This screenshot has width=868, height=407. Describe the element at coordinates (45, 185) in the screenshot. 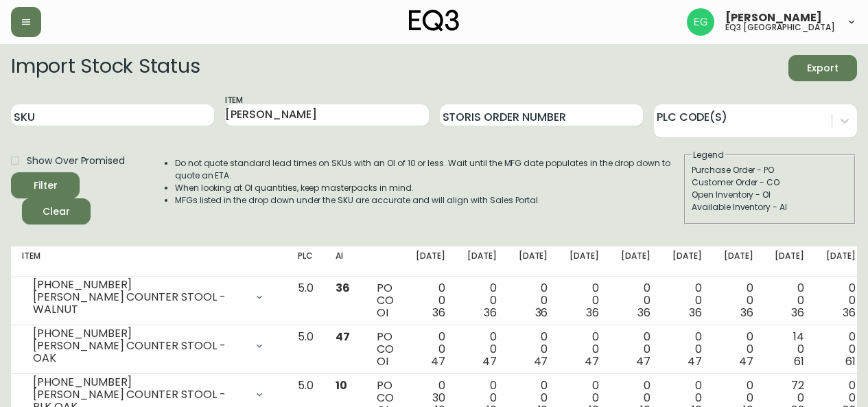

I see `div: Filter` at that location.